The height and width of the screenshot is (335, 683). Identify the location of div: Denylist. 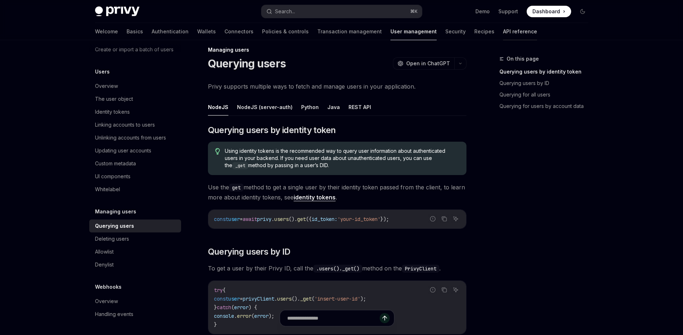
(104, 265).